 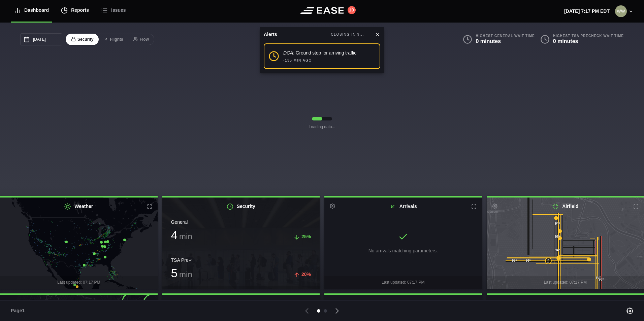 What do you see at coordinates (321, 127) in the screenshot?
I see `b: Loading data...` at bounding box center [321, 127].